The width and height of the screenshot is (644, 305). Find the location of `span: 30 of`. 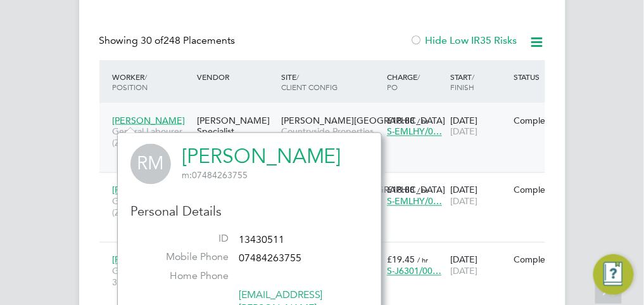

span: 30 of is located at coordinates (153, 41).